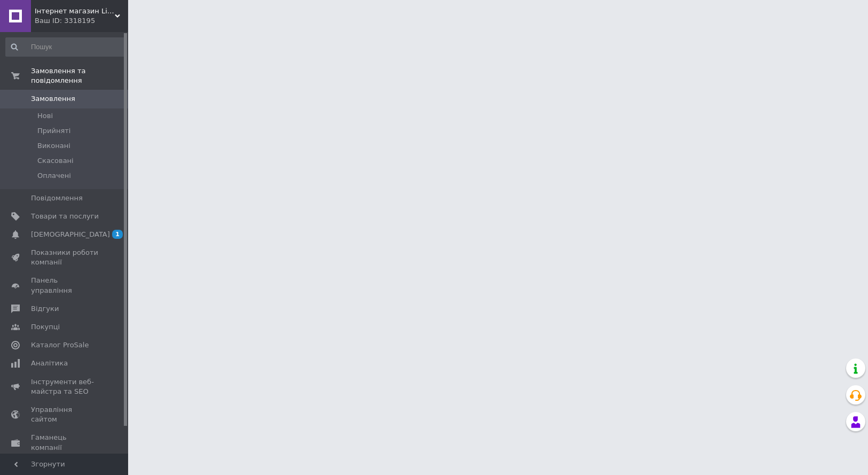 The image size is (868, 475). What do you see at coordinates (54, 176) in the screenshot?
I see `span: Оплачені` at bounding box center [54, 176].